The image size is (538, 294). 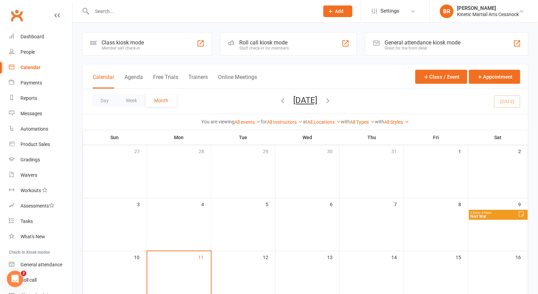 What do you see at coordinates (202, 11) in the screenshot?
I see `input: Search...` at bounding box center [202, 11].